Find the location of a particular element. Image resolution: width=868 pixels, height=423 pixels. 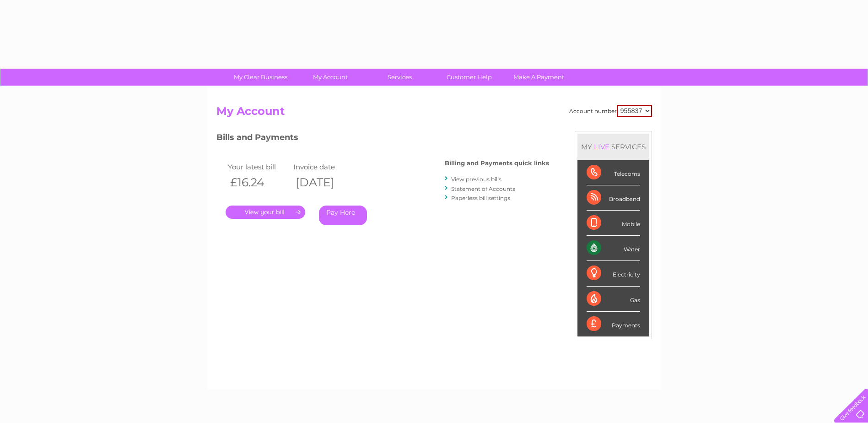

td: Invoice date is located at coordinates (324, 167).